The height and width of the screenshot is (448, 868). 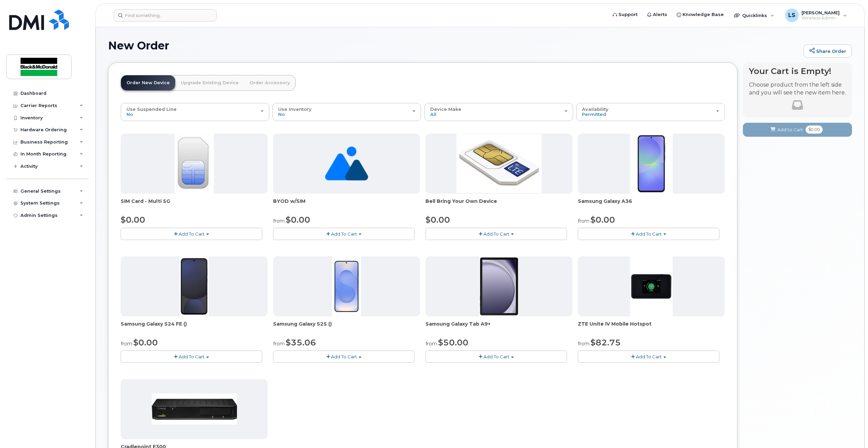 I want to click on div: Samsung Galaxy A36, so click(x=651, y=204).